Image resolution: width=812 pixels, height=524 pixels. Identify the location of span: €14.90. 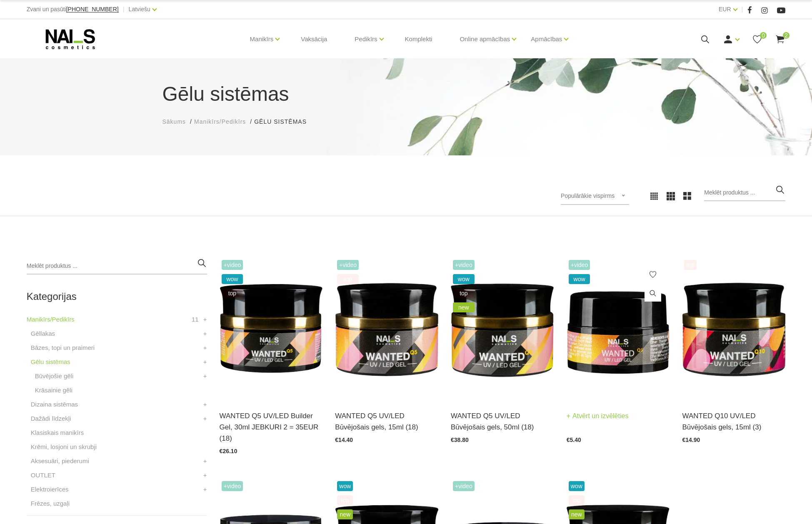
(691, 440).